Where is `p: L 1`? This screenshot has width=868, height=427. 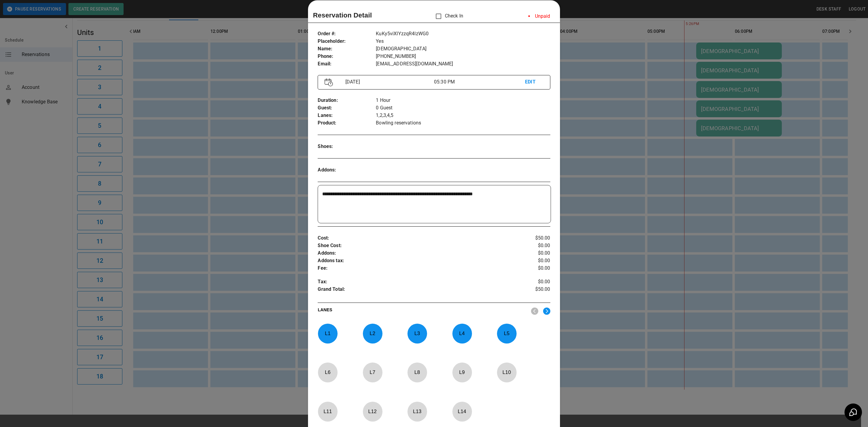 p: L 1 is located at coordinates (328, 333).